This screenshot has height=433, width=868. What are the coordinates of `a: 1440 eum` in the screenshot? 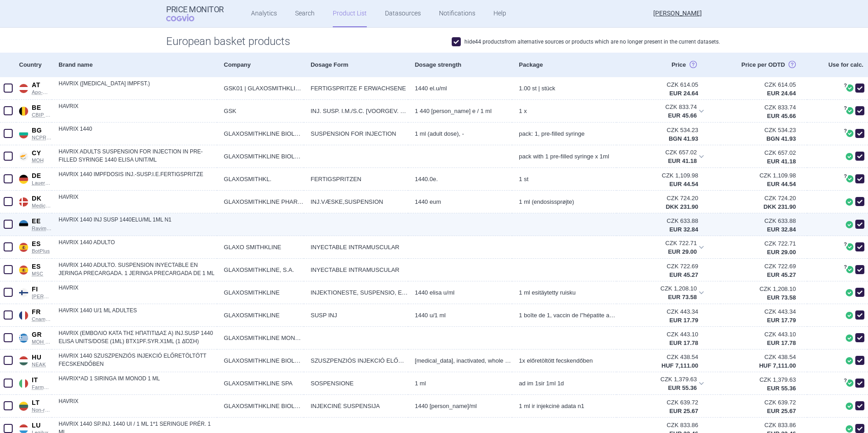 It's located at (460, 201).